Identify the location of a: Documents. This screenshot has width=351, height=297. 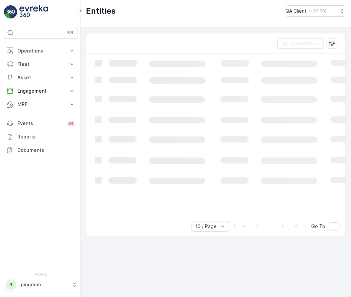
(41, 150).